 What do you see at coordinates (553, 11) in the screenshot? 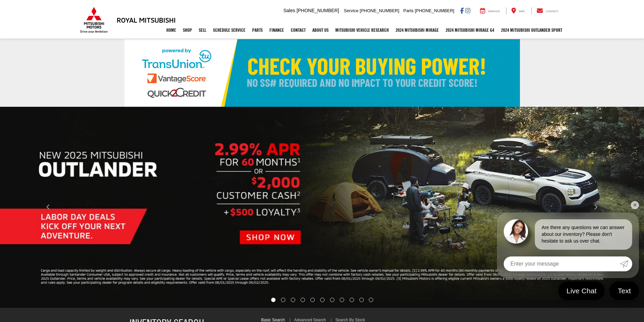
I see `span: Contact` at bounding box center [553, 11].